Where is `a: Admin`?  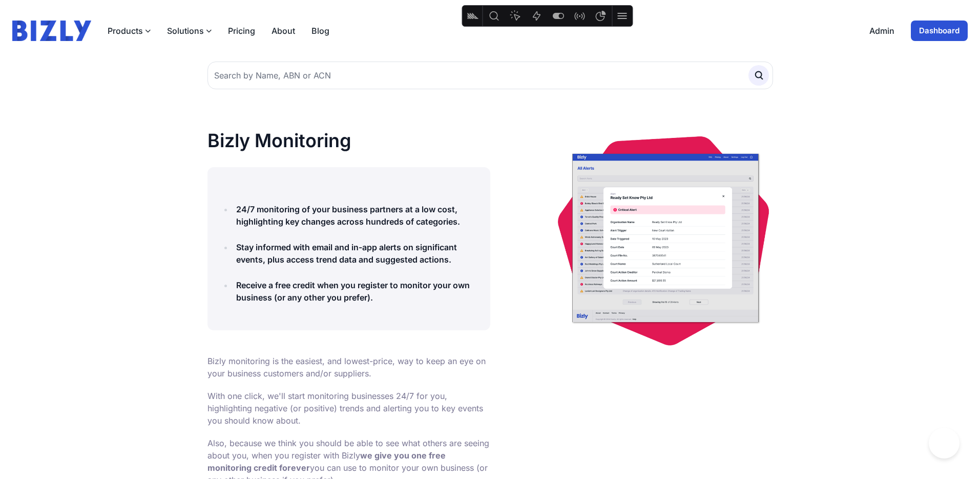
a: Admin is located at coordinates (882, 31).